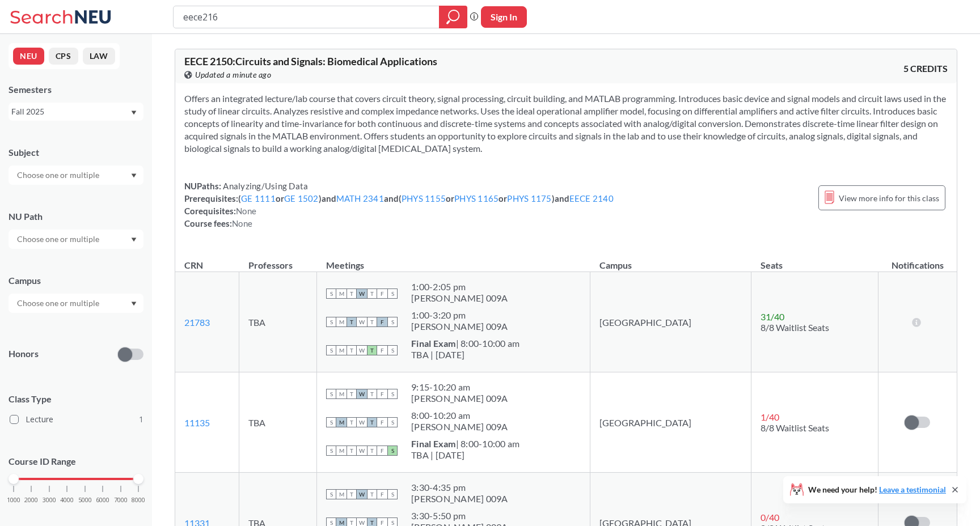 Image resolution: width=980 pixels, height=526 pixels. Describe the element at coordinates (888, 198) in the screenshot. I see `span: View more info for this class` at that location.